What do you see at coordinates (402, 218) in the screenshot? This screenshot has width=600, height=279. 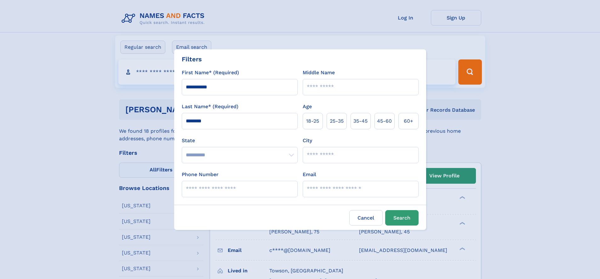 I see `button: Search` at bounding box center [402, 218].